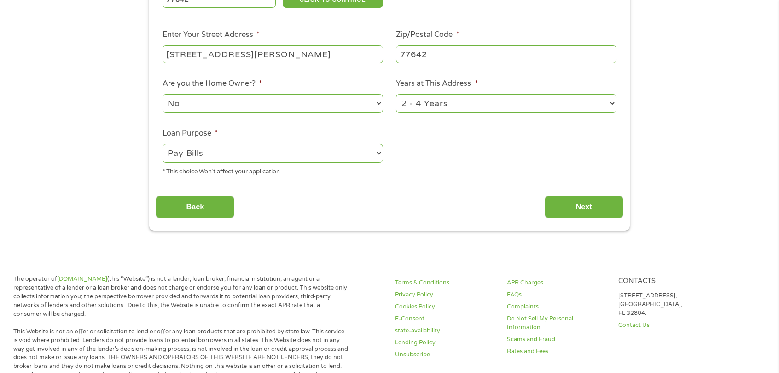  Describe the element at coordinates (669, 325) in the screenshot. I see `a: Contact Us` at that location.